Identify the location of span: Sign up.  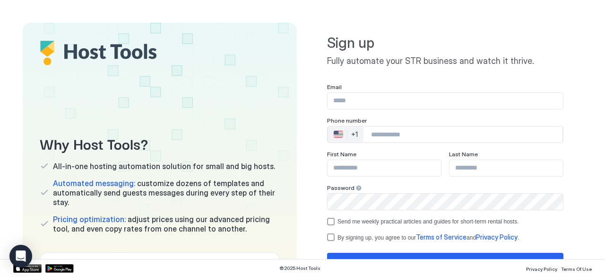
(445, 43).